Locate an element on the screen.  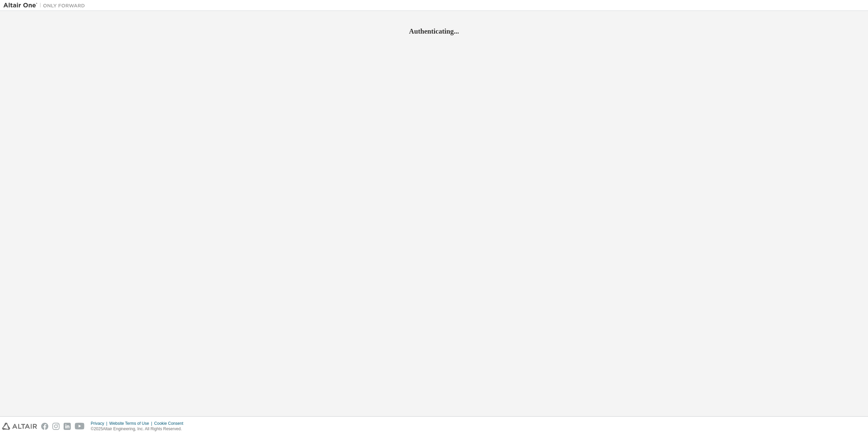
img: Altair One is located at coordinates (46, 6).